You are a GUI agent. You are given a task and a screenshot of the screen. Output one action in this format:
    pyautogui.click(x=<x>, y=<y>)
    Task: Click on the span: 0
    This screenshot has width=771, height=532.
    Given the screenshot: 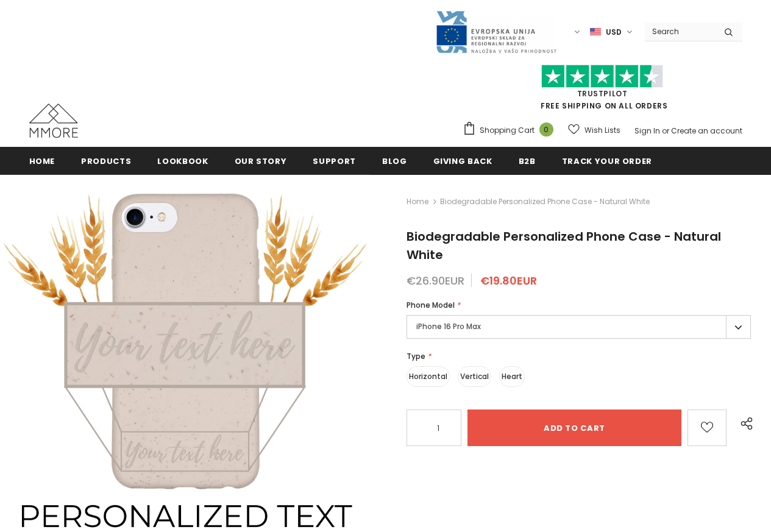 What is the action you would take?
    pyautogui.click(x=546, y=129)
    